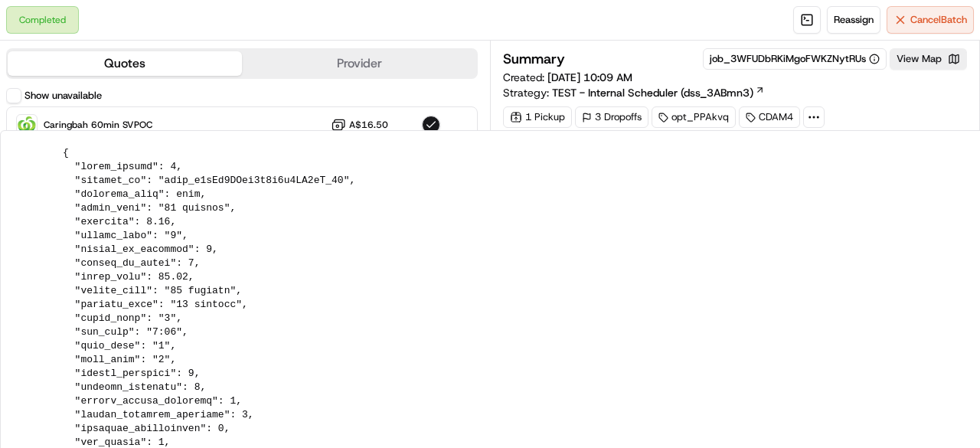 The image size is (980, 448). I want to click on h3: Summary, so click(534, 59).